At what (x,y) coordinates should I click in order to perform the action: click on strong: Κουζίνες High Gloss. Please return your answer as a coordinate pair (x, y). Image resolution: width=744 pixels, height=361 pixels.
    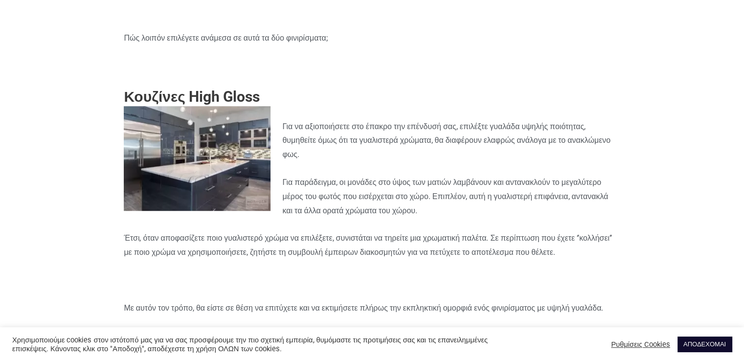
    Looking at the image, I should click on (191, 96).